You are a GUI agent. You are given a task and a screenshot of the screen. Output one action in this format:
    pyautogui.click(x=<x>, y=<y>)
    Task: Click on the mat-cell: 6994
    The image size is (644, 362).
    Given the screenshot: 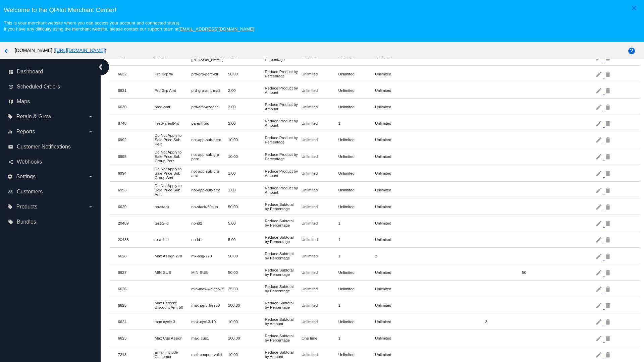 What is the action you would take?
    pyautogui.click(x=137, y=173)
    